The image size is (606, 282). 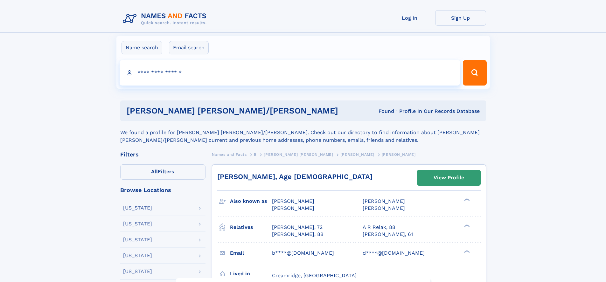 I want to click on div: Browse Locations, so click(x=163, y=190).